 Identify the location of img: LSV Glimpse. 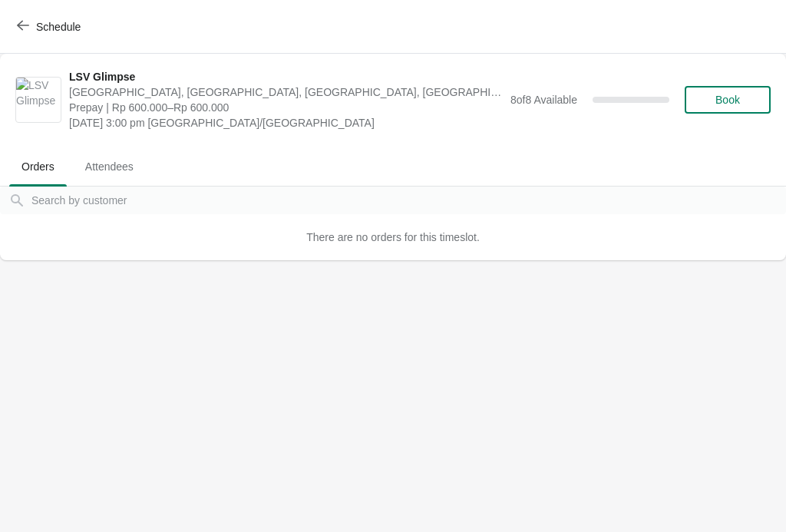
(38, 100).